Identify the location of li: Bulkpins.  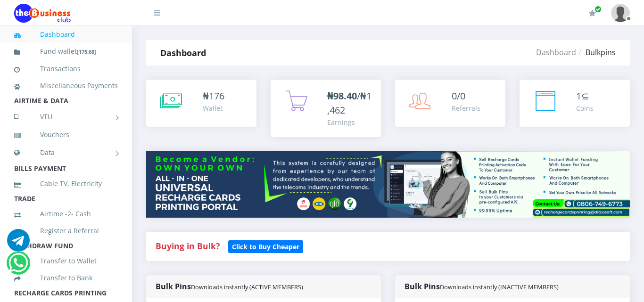
(596, 52).